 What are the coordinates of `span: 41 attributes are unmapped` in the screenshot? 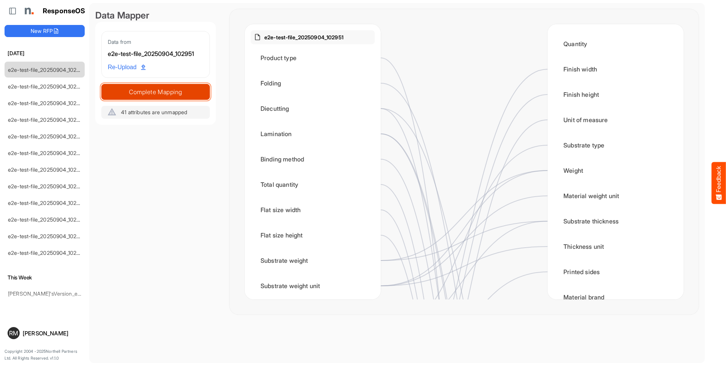 It's located at (154, 112).